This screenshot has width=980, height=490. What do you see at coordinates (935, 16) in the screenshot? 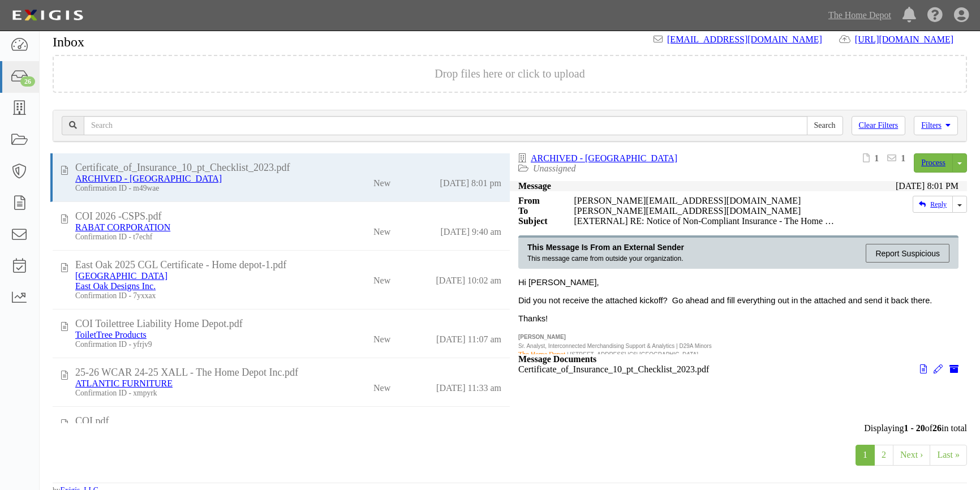
I see `i: Help Center - Complianz` at bounding box center [935, 16].